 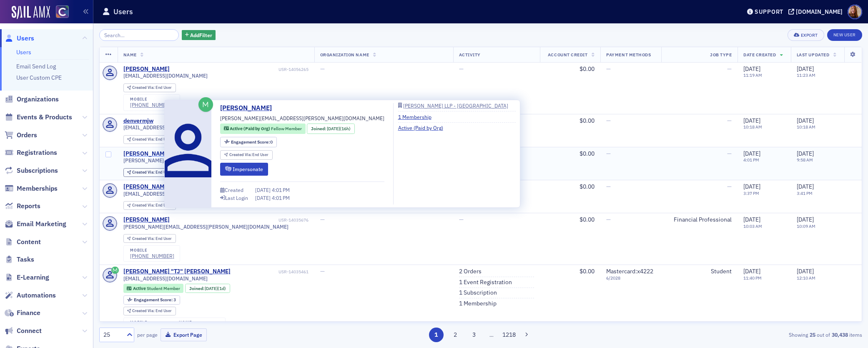 What do you see at coordinates (123, 12) in the screenshot?
I see `h1: Users` at bounding box center [123, 12].